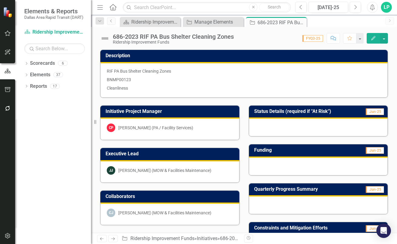 The image size is (397, 244). What do you see at coordinates (171, 112) in the screenshot?
I see `h3: Initiative Project Manager` at bounding box center [171, 112].